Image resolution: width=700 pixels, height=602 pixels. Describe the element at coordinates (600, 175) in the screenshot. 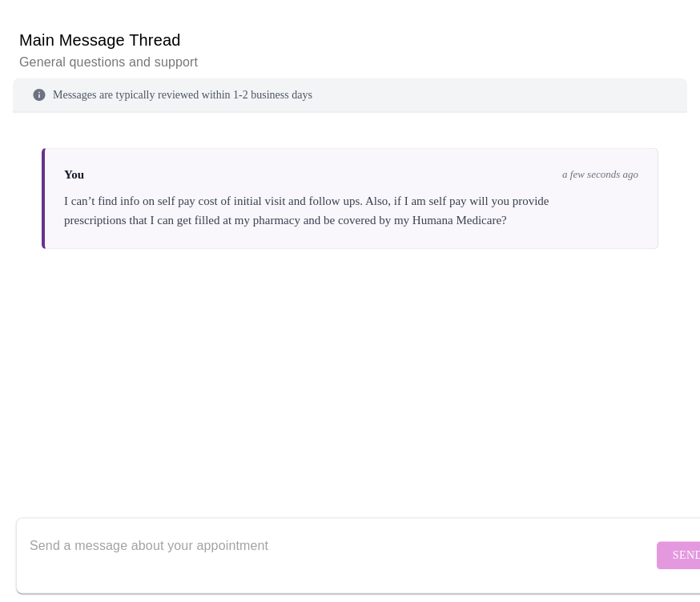

I see `span: a few seconds ago` at that location.